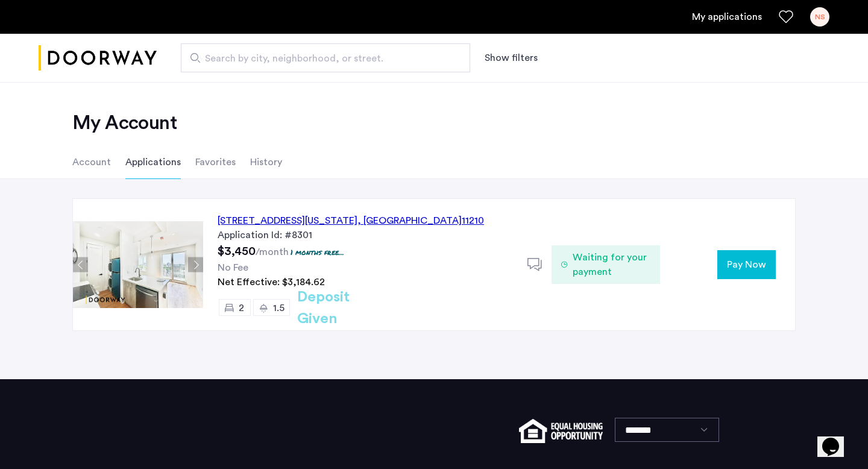  What do you see at coordinates (138, 265) in the screenshot?
I see `img: Apartment photo` at bounding box center [138, 265].